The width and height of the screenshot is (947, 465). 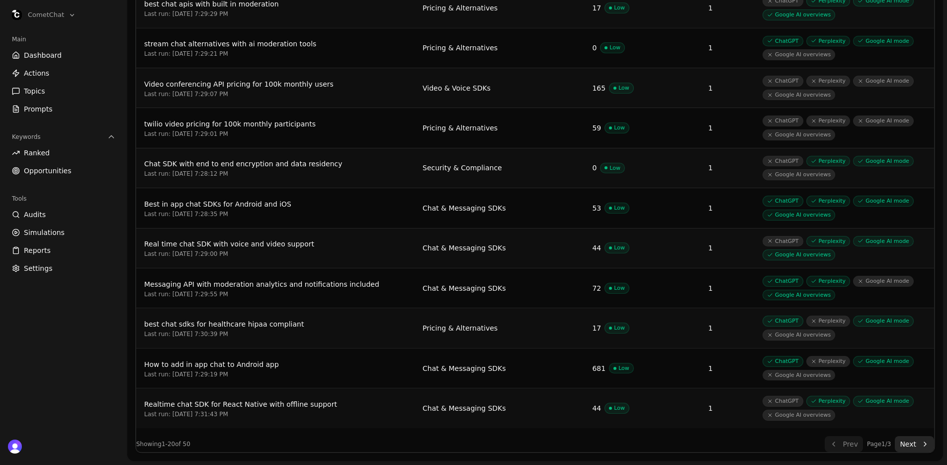 I want to click on a: Audits, so click(x=64, y=214).